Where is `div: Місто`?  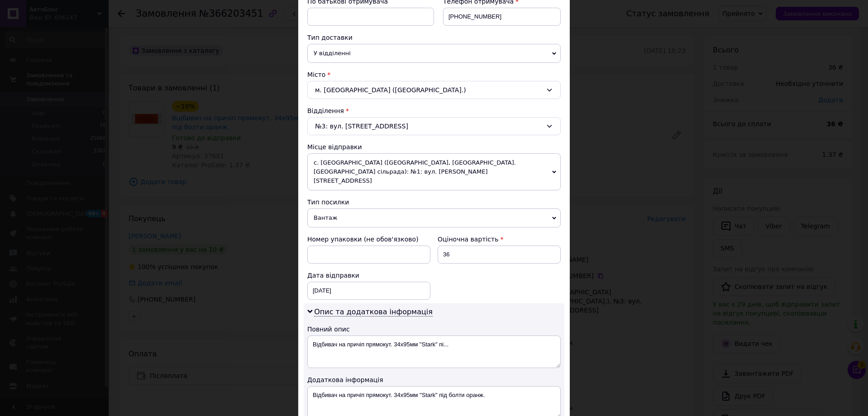 div: Місто is located at coordinates (434, 75).